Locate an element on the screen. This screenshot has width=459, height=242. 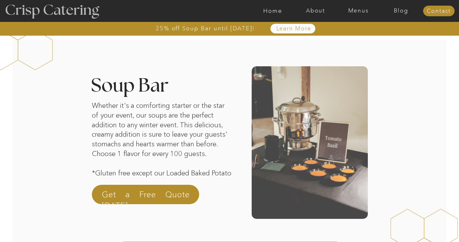
nav: About is located at coordinates (315, 11).